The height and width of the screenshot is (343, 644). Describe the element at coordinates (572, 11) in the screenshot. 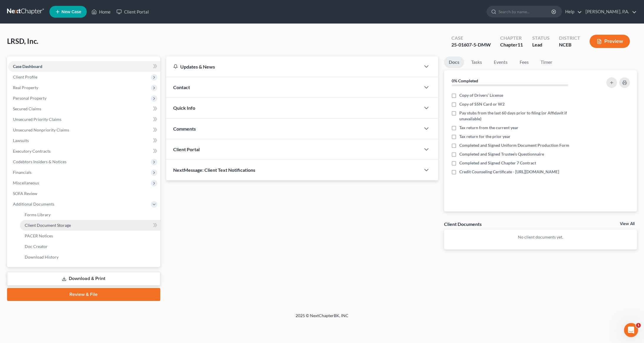

I see `a: Help` at that location.